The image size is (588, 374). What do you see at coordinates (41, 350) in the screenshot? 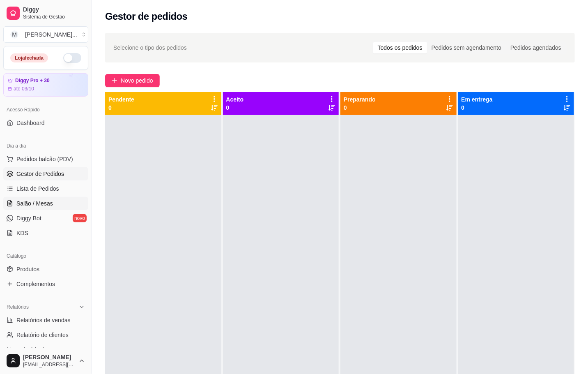
I see `span: Relatório de mesas` at bounding box center [41, 350].